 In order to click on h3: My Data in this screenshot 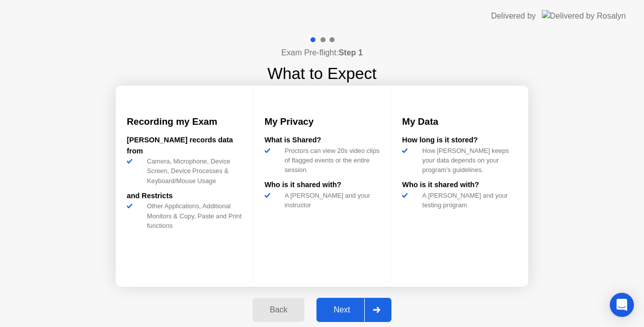, I will do `click(459, 122)`.